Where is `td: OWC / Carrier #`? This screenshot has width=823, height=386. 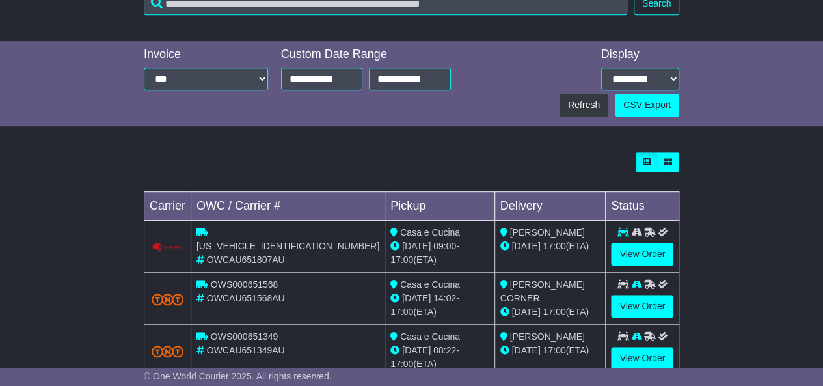
td: OWC / Carrier # is located at coordinates (287, 206).